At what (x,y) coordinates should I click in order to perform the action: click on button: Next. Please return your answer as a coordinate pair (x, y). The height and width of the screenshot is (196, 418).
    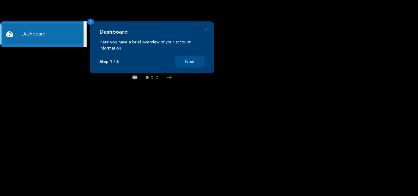
    Looking at the image, I should click on (190, 62).